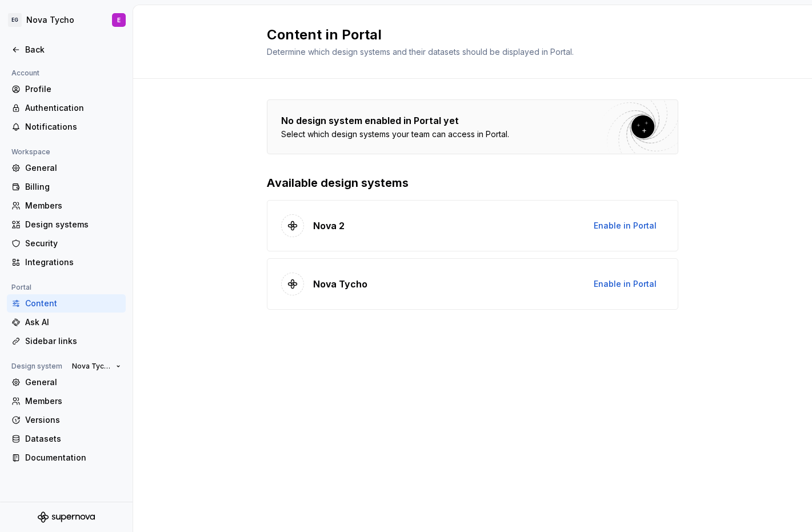 The height and width of the screenshot is (532, 812). What do you see at coordinates (15, 20) in the screenshot?
I see `div: EG` at bounding box center [15, 20].